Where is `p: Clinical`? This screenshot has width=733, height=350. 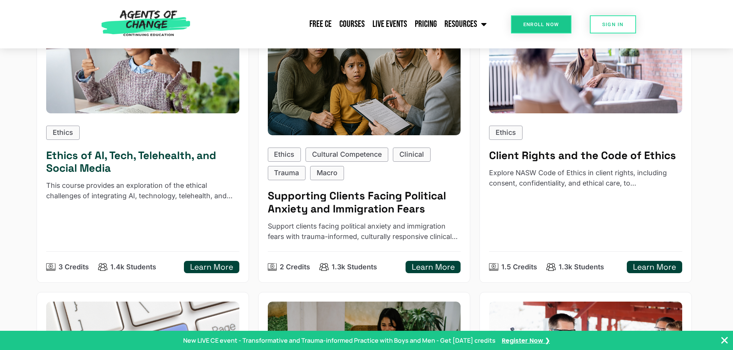 p: Clinical is located at coordinates (412, 155).